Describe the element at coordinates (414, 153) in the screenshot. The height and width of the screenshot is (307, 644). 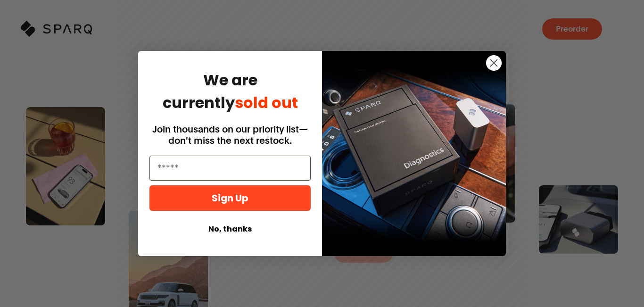
I see `img: 725c0cce-c00f-4a02-adb7-5ced8674b2d9.png` at that location.